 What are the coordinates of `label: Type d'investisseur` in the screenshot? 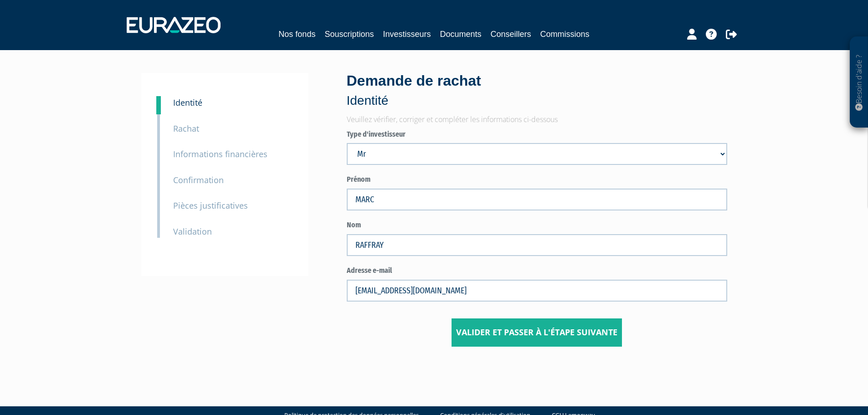 It's located at (536, 134).